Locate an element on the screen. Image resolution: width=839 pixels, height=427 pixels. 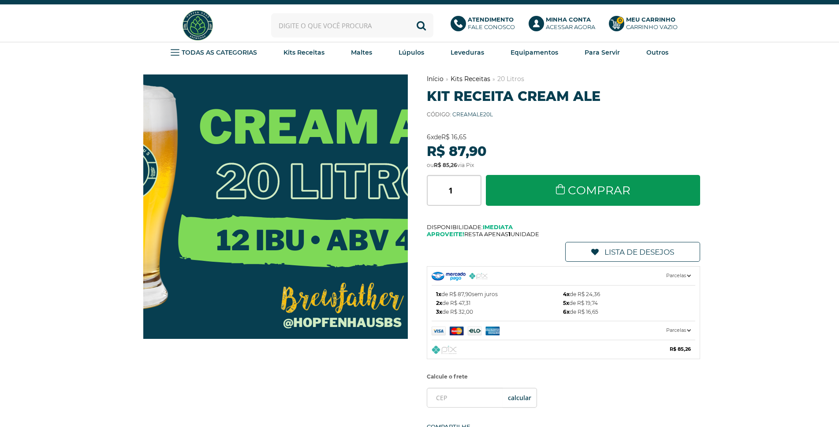
span: Disponibilidade: is located at coordinates (563, 227).